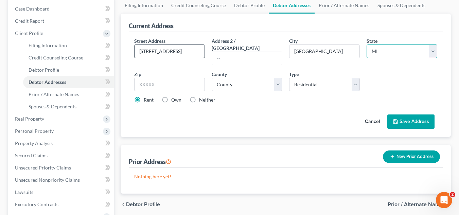 This screenshot has height=215, width=459. What do you see at coordinates (61, 192) in the screenshot?
I see `a: Lawsuits` at bounding box center [61, 192].